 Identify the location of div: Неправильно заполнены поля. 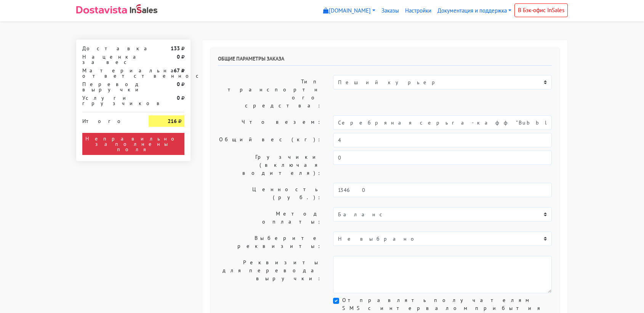
(133, 144).